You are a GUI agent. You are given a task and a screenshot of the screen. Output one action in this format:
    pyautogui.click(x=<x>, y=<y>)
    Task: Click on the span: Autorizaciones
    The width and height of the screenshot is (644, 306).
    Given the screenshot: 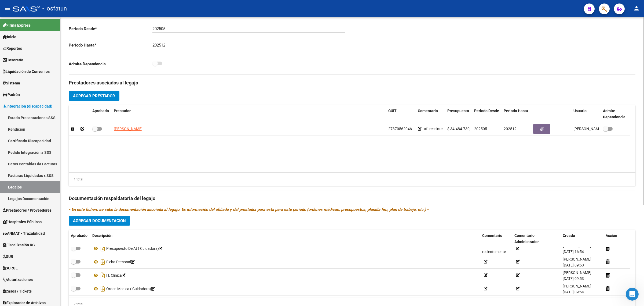 What is the action you would take?
    pyautogui.click(x=17, y=280)
    